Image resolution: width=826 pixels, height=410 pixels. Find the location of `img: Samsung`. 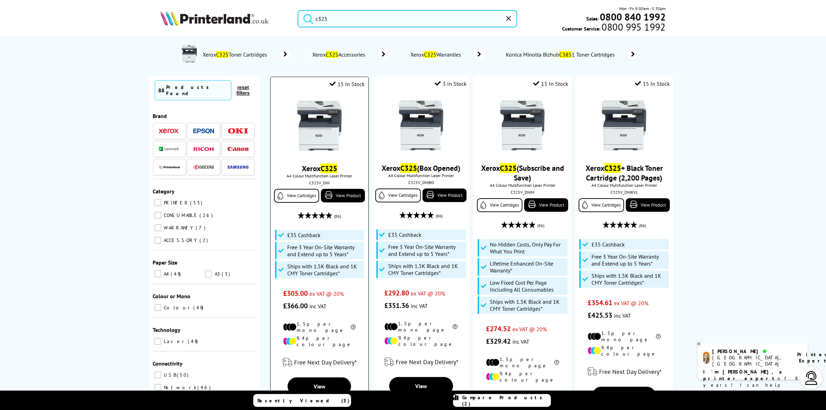

img: Samsung is located at coordinates (238, 167).